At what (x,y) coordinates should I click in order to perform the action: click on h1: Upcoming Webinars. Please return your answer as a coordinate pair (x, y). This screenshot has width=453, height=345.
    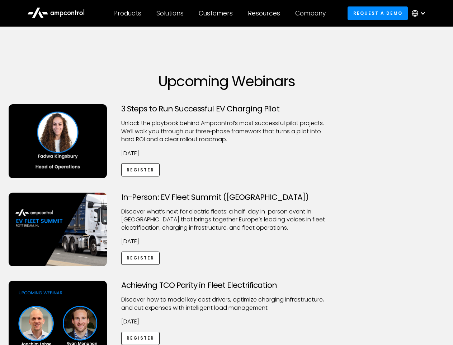
    Looking at the image, I should click on (227, 81).